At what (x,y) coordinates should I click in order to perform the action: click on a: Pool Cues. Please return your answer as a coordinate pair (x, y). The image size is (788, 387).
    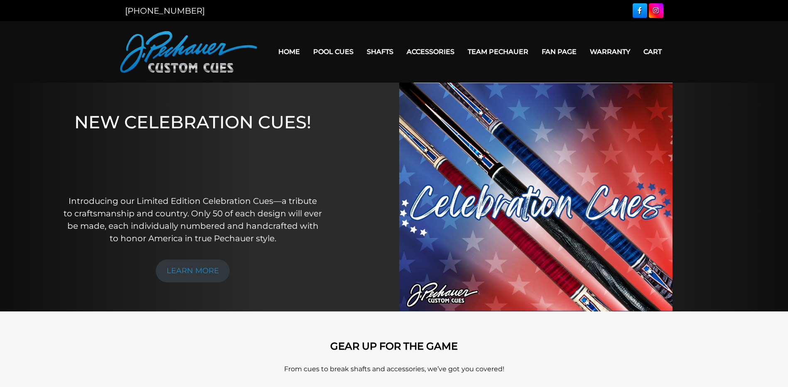
    Looking at the image, I should click on (333, 51).